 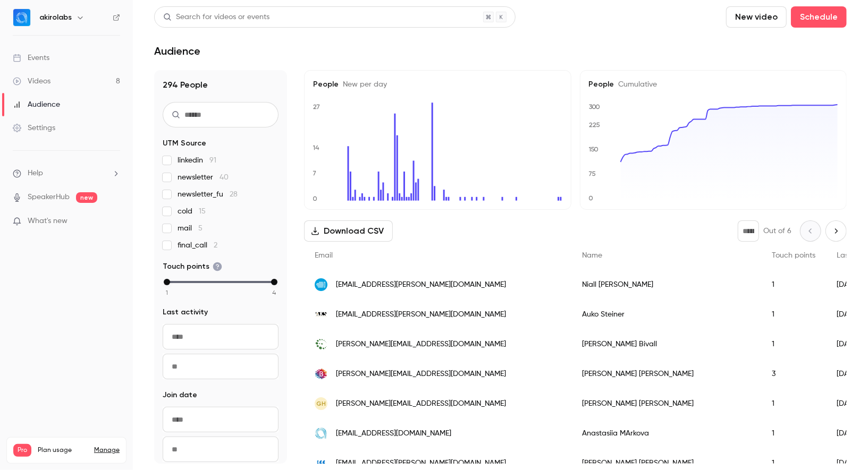 What do you see at coordinates (836, 231) in the screenshot?
I see `button: Next page` at bounding box center [836, 231].